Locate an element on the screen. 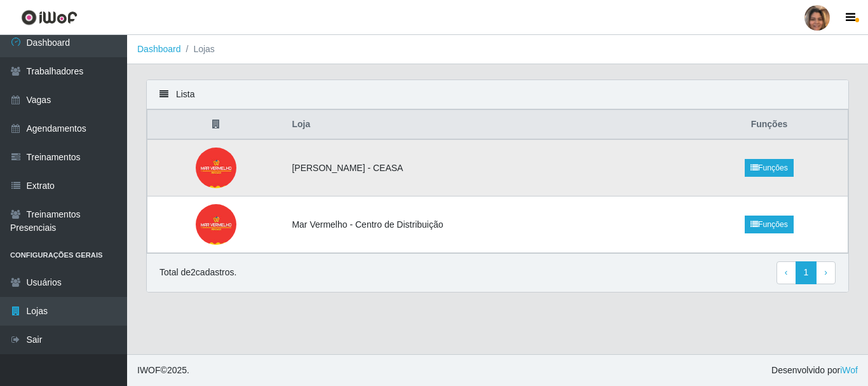 Image resolution: width=868 pixels, height=386 pixels. a: iWof is located at coordinates (850, 370).